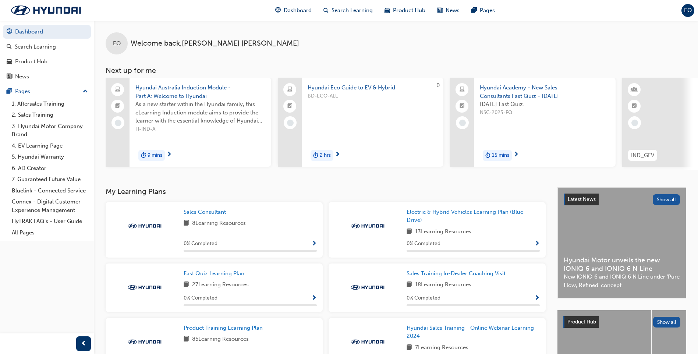 The image size is (698, 354). What do you see at coordinates (298, 10) in the screenshot?
I see `span: Dashboard` at bounding box center [298, 10].